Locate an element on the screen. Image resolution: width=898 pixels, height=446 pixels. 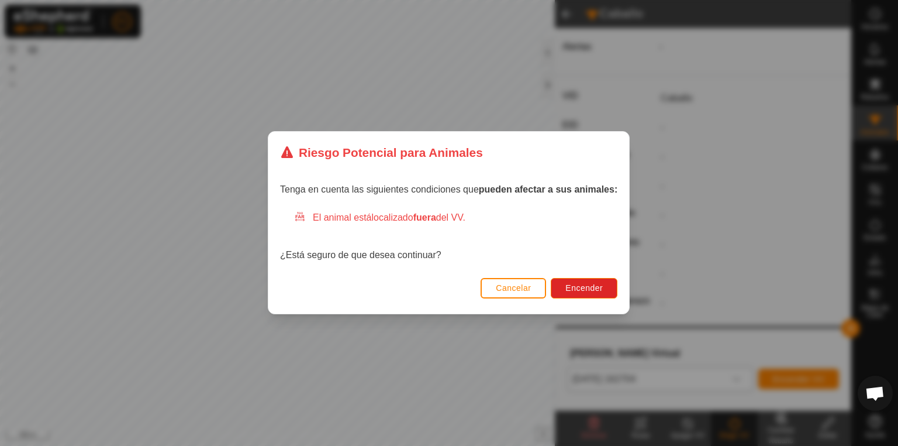
span: Tenga en cuenta las siguientes condiciones que is located at coordinates (449, 189).